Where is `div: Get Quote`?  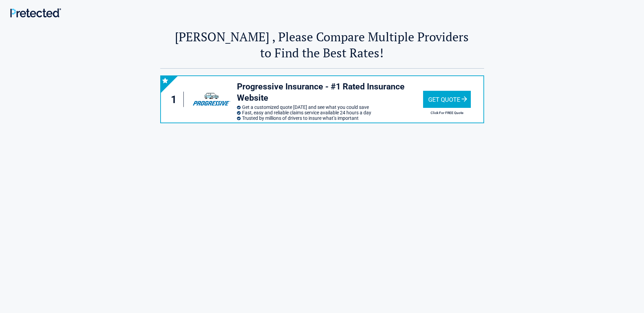 div: Get Quote is located at coordinates (447, 99).